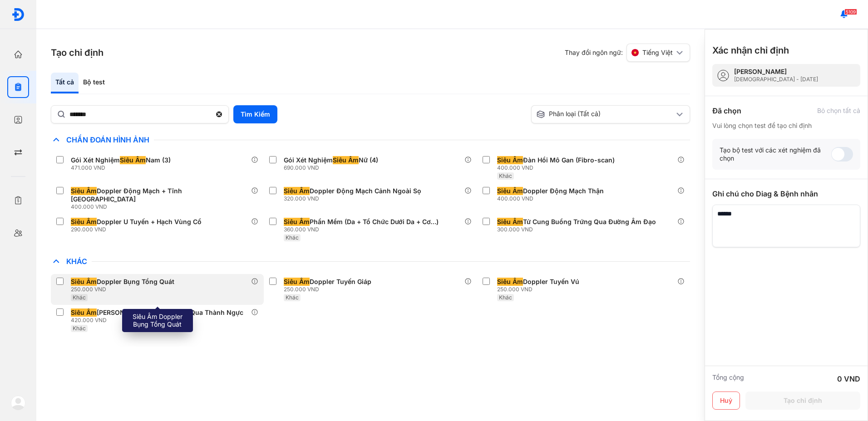 This screenshot has height=421, width=868. Describe the element at coordinates (108, 140) in the screenshot. I see `span: Chẩn Đoán Hình Ảnh` at that location.